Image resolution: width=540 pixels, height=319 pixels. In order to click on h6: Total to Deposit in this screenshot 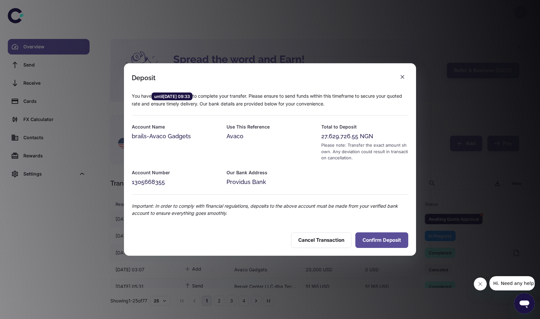, I will do `click(365, 127)`.